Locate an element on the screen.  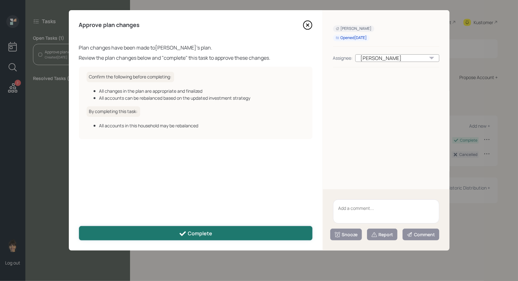
div: Report is located at coordinates (382, 234).